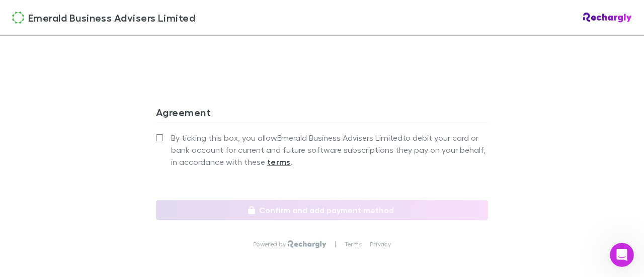 This screenshot has height=277, width=644. What do you see at coordinates (322, 114) in the screenshot?
I see `h3: Agreement` at bounding box center [322, 114].